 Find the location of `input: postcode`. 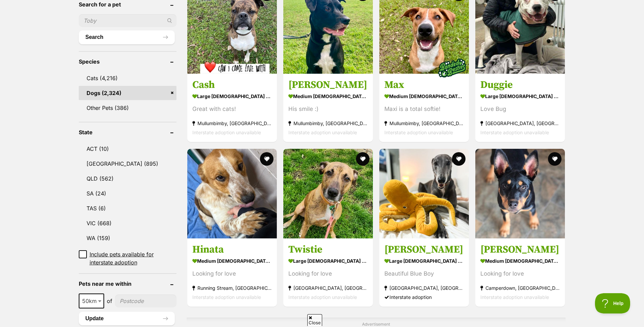

input: postcode is located at coordinates (146, 301).